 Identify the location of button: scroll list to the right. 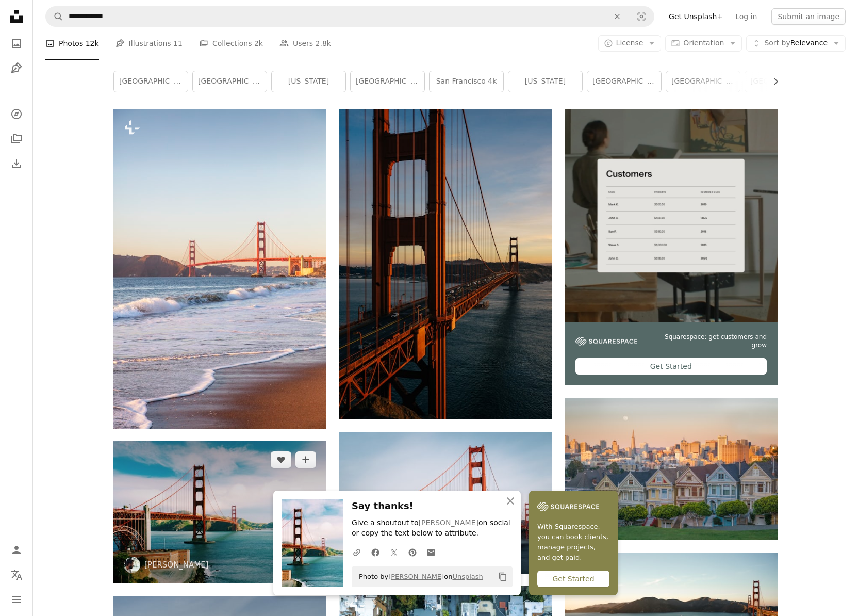
(772, 81).